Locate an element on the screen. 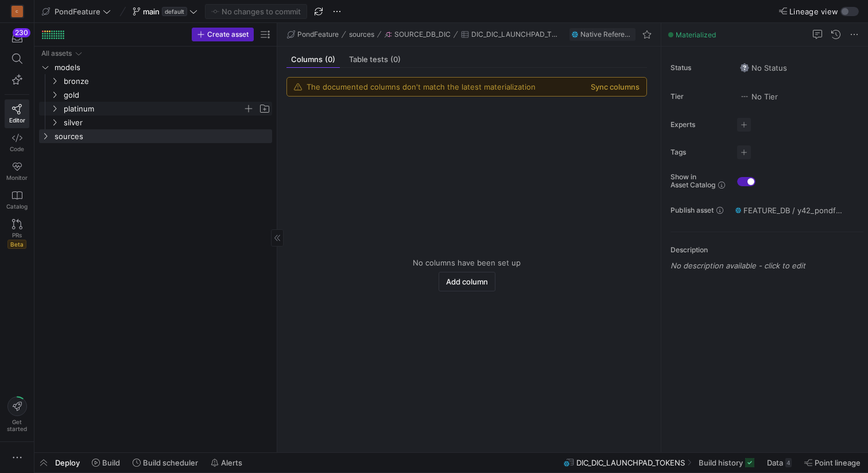  a: Editor is located at coordinates (17, 113).